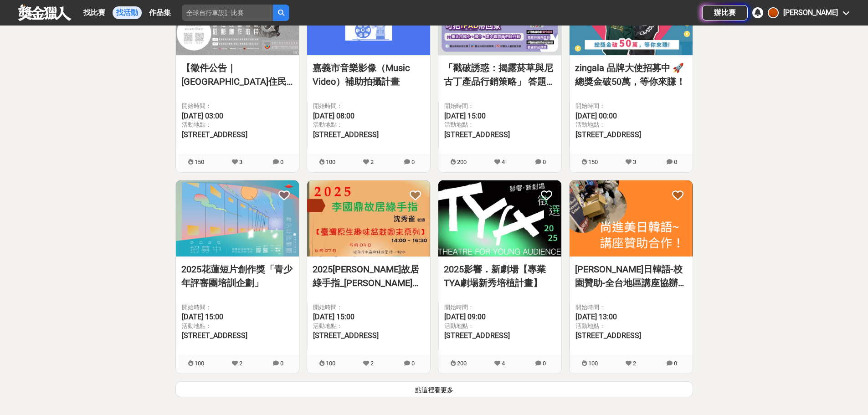  What do you see at coordinates (227, 13) in the screenshot?
I see `input: 全球自行車設計比賽` at bounding box center [227, 13].